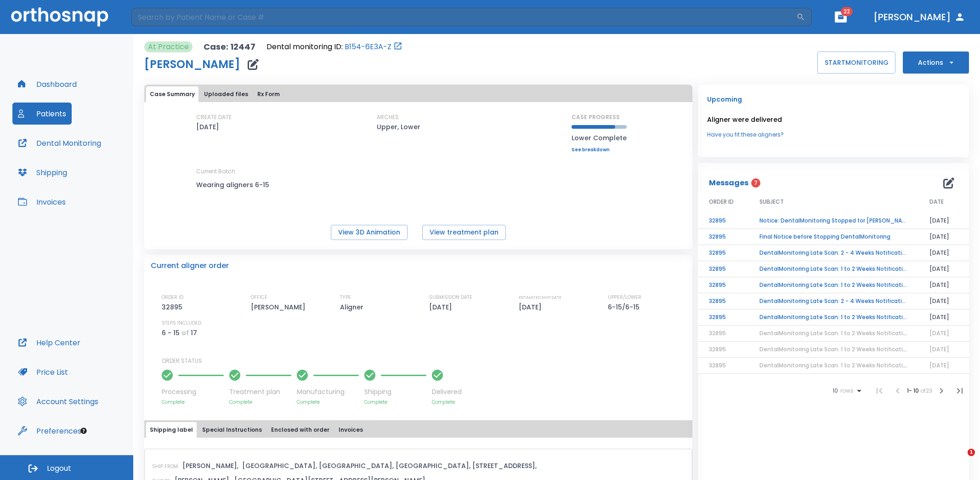 The width and height of the screenshot is (980, 480). What do you see at coordinates (447, 392) in the screenshot?
I see `p: Delivered` at bounding box center [447, 392].